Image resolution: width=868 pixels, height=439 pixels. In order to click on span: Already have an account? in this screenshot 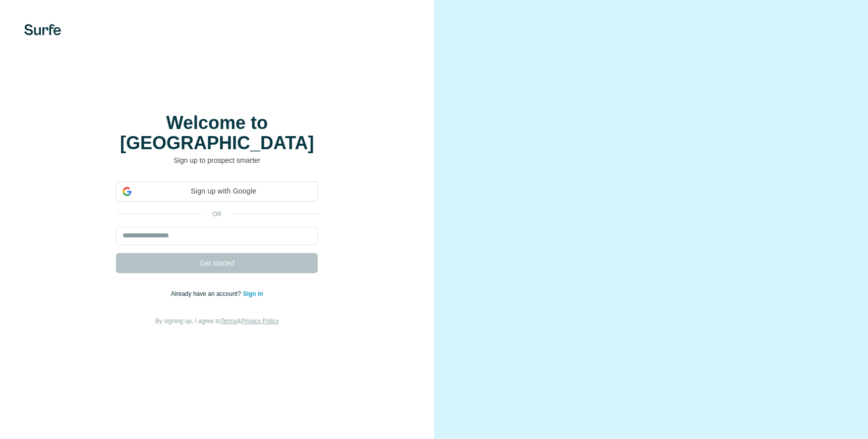, I will do `click(207, 294)`.